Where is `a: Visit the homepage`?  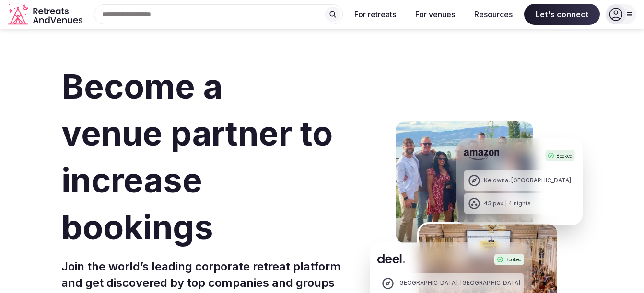 a: Visit the homepage is located at coordinates (46, 14).